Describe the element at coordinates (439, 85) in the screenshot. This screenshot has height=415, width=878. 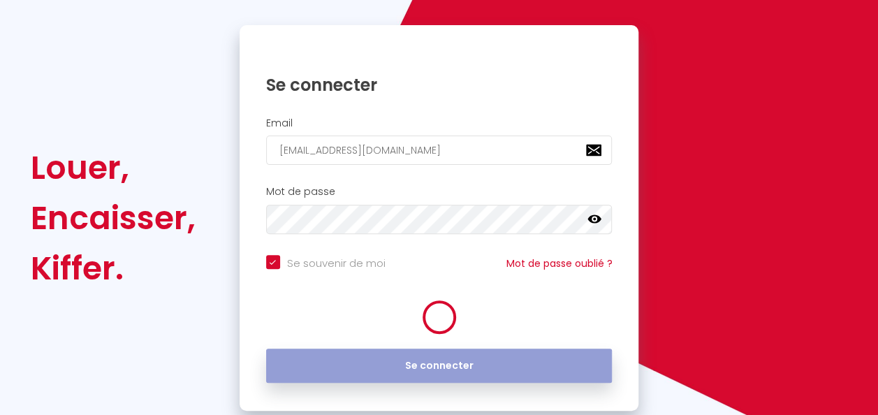
I see `h1: Se connecter` at that location.